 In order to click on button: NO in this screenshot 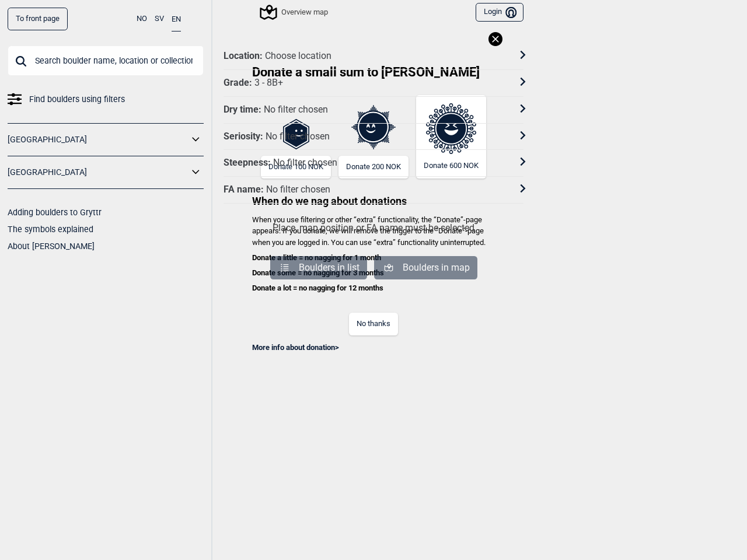, I will do `click(142, 19)`.